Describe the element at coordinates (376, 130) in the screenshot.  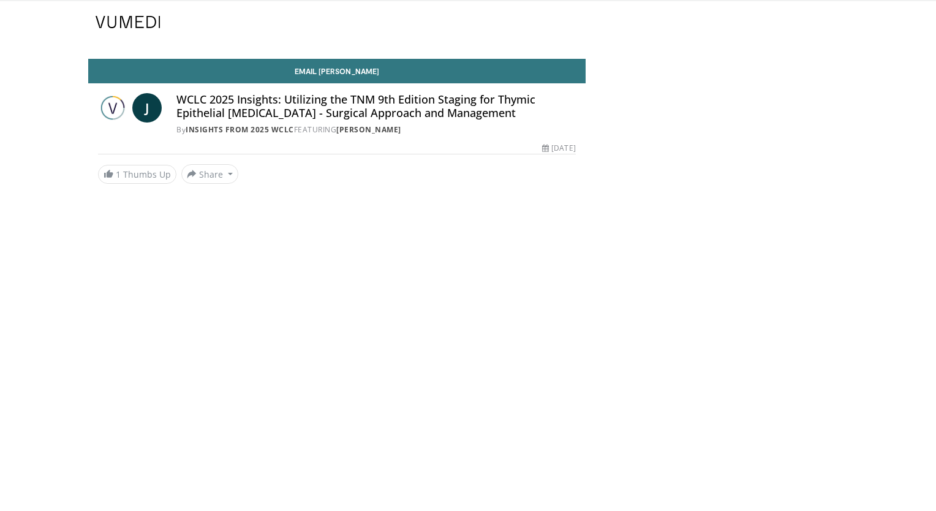
I see `div: By FEATURING` at that location.